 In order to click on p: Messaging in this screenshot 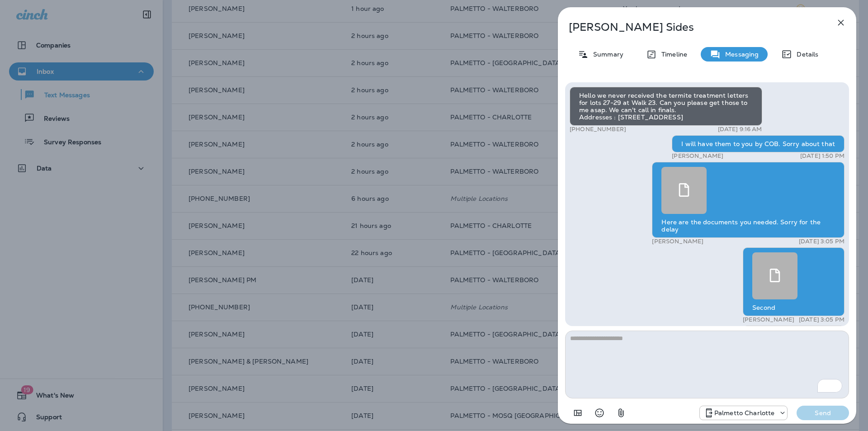, I will do `click(740, 55)`.